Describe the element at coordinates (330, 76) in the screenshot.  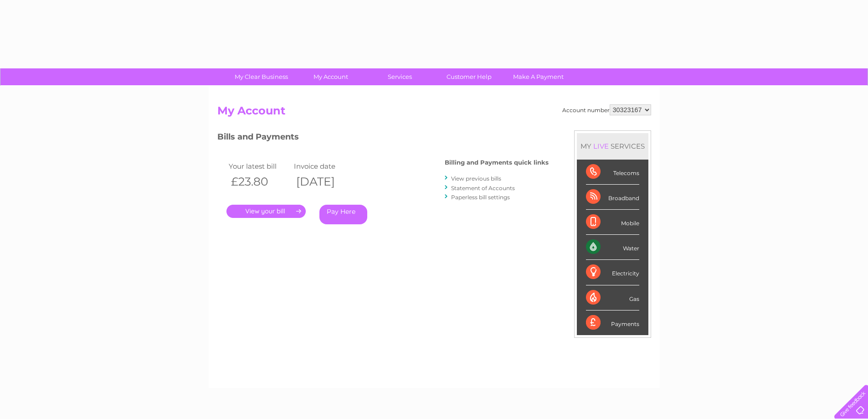
I see `a: My Account` at that location.